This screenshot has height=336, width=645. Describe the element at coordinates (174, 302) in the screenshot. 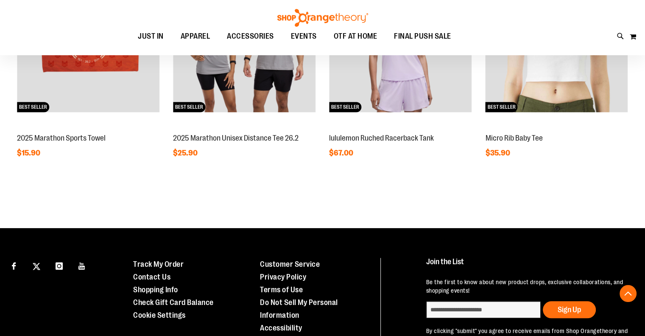

I see `a: Check Gift Card Balance` at that location.